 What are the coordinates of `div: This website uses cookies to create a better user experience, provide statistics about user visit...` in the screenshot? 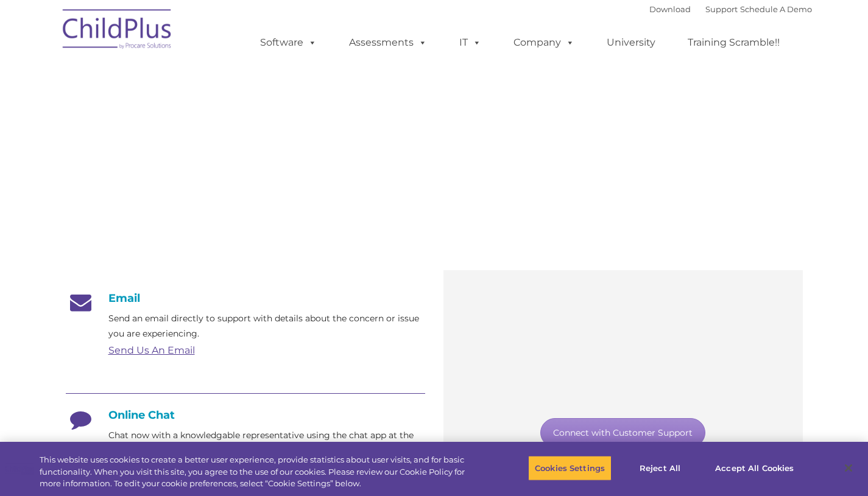 It's located at (258, 471).